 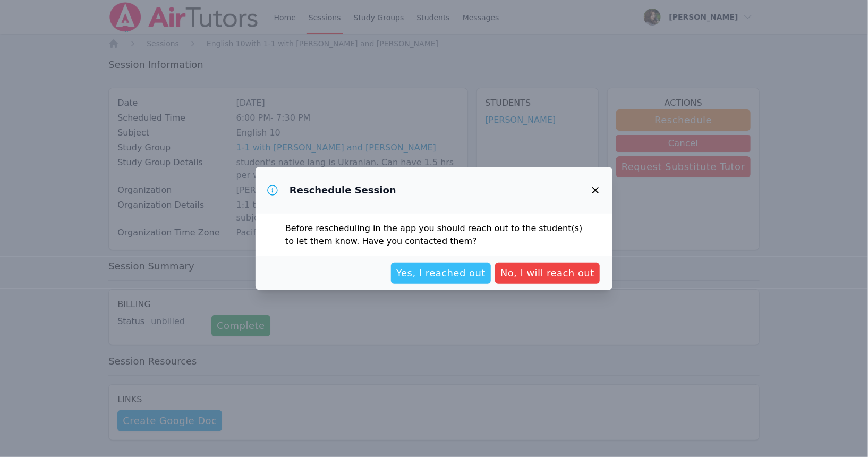 What do you see at coordinates (441, 273) in the screenshot?
I see `button: Yes, I reached out` at bounding box center [441, 273].